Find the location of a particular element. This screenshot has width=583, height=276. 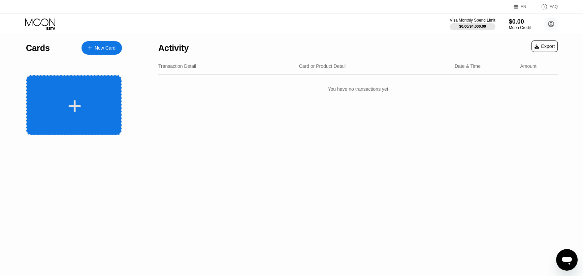

div: Date & Time is located at coordinates (468, 66).